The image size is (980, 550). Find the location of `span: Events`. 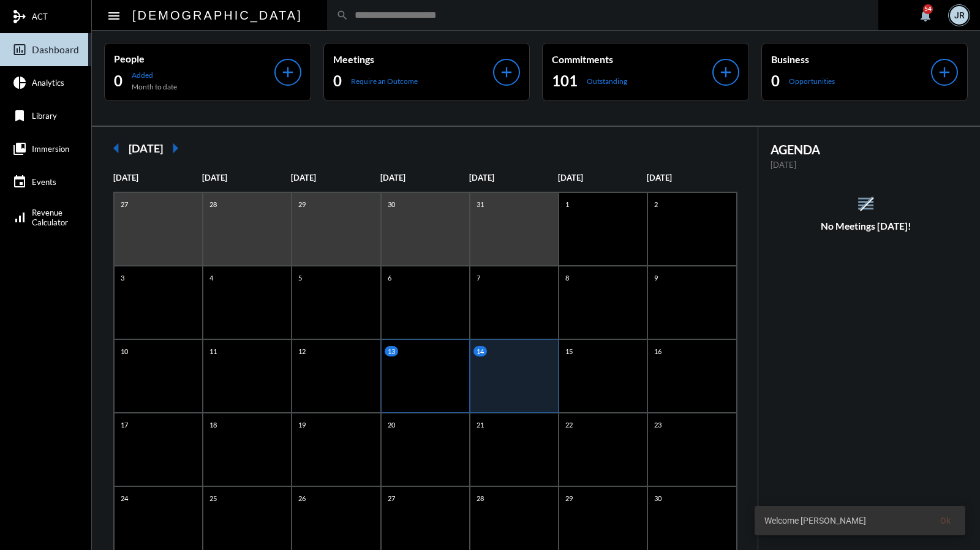

span: Events is located at coordinates (44, 182).